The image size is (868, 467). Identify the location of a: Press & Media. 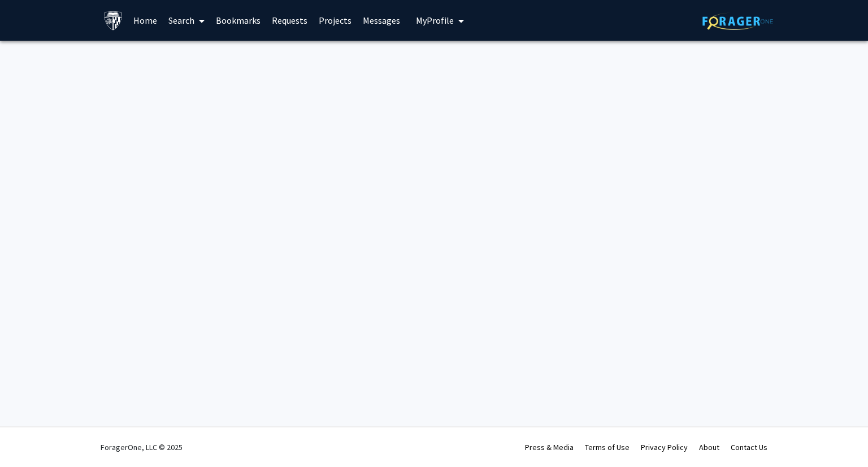
(549, 447).